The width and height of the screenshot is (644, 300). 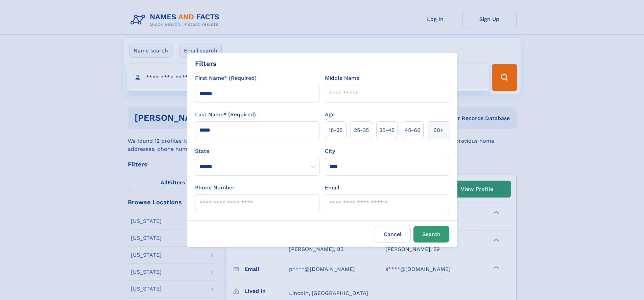 What do you see at coordinates (335, 130) in the screenshot?
I see `span: 18‑25` at bounding box center [335, 130].